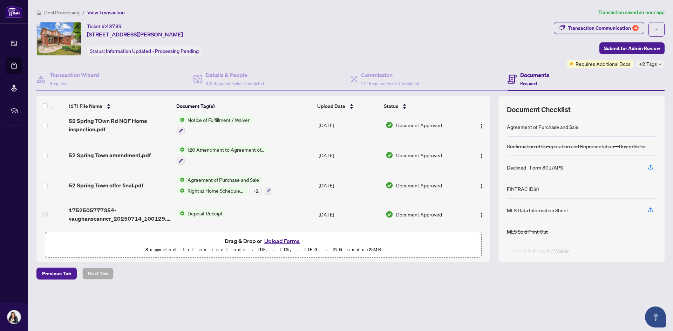 Image resolution: width=673 pixels, height=331 pixels. I want to click on div: Confirmation of Co-operation and Representation—Buyer/Seller, so click(576, 146).